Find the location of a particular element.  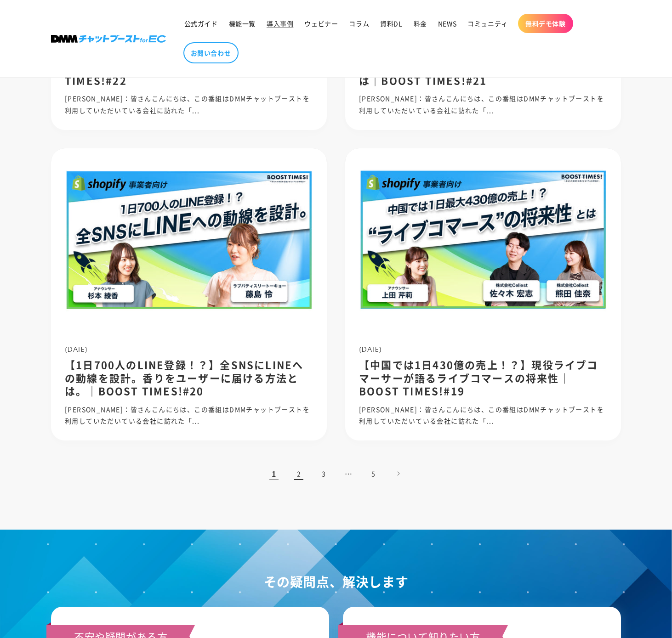

a: コミュニティ is located at coordinates (488, 23).